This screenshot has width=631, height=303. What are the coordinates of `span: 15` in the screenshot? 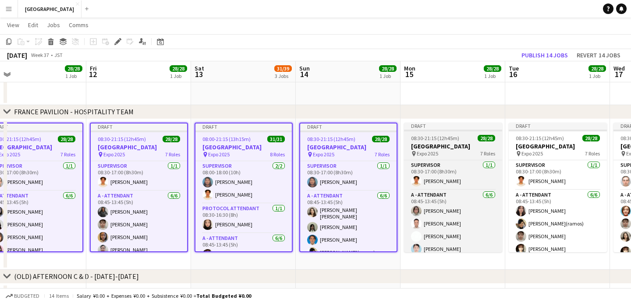 It's located at (409, 74).